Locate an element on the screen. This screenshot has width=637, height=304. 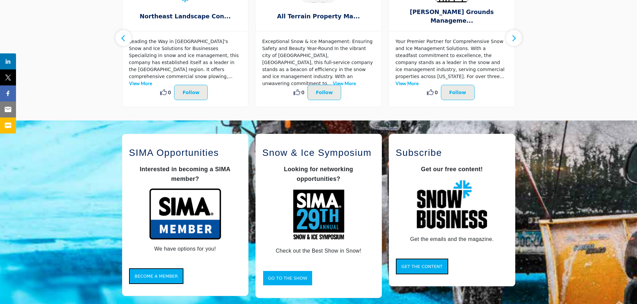
strong: Get our free content! is located at coordinates (452, 169).